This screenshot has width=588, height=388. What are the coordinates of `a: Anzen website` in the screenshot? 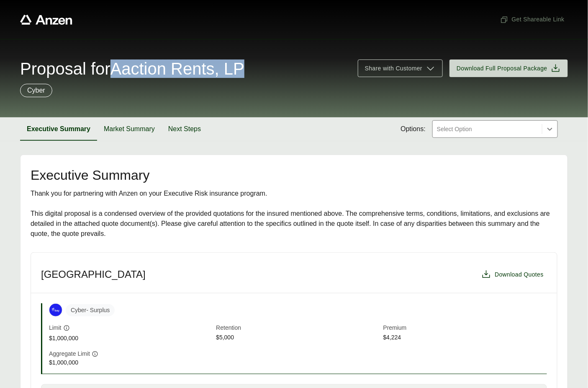 It's located at (46, 19).